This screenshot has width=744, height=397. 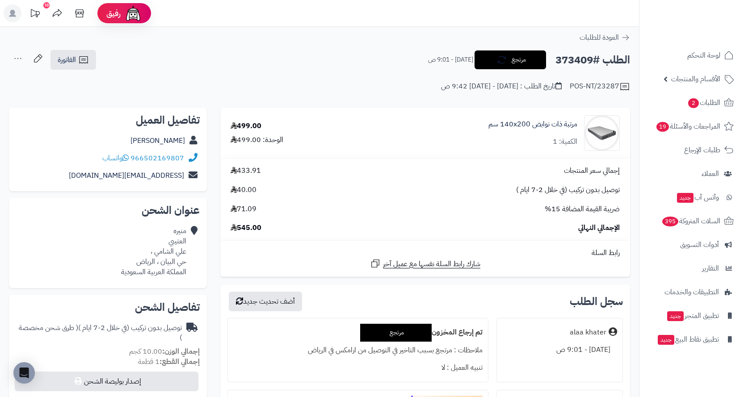 What do you see at coordinates (244, 209) in the screenshot?
I see `span: 71.09` at bounding box center [244, 209].